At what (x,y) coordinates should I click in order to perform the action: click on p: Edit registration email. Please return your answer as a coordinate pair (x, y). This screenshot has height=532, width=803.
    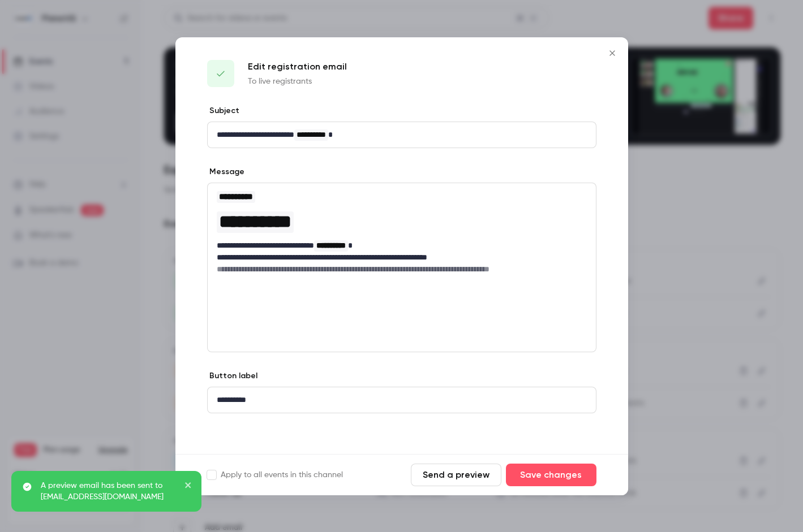
    Looking at the image, I should click on (297, 67).